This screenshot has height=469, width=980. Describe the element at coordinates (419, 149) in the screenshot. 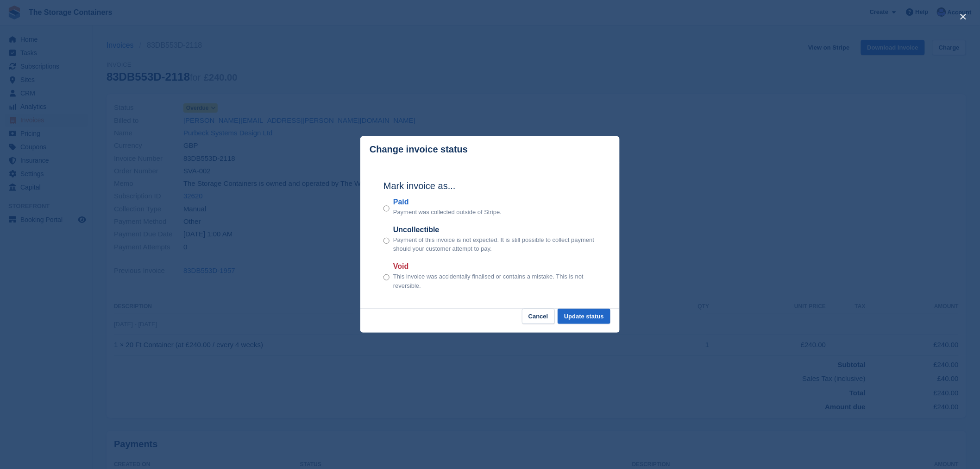

I see `p: Change invoice status` at that location.